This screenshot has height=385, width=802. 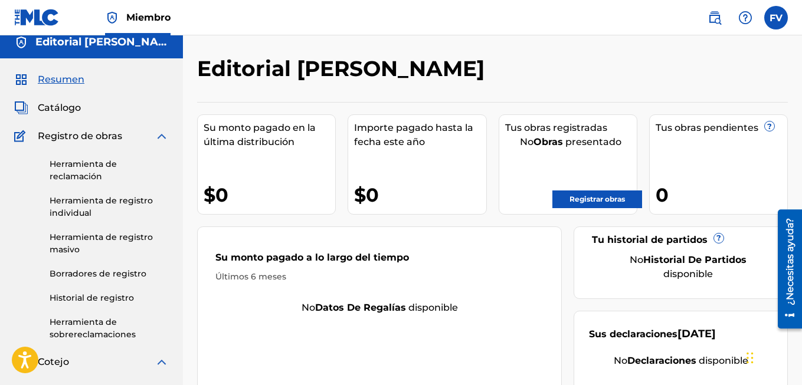 What do you see at coordinates (556, 128) in the screenshot?
I see `font: Tus obras registradas` at bounding box center [556, 128].